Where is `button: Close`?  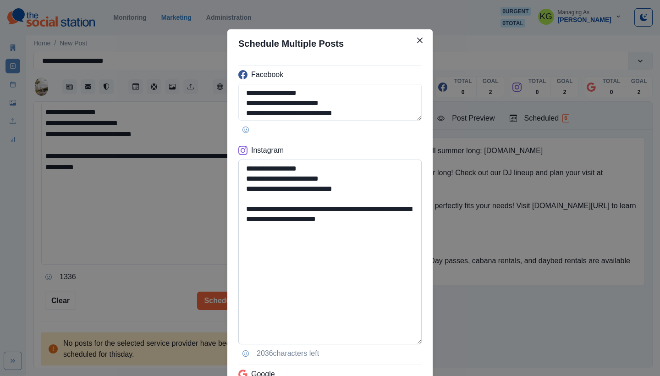 button: Close is located at coordinates (420, 40).